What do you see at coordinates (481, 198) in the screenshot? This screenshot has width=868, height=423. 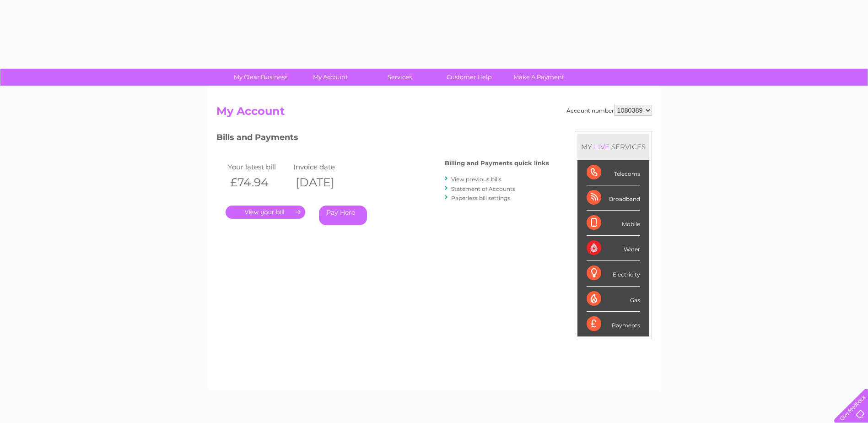 I see `a: Paperless bill settings` at bounding box center [481, 198].